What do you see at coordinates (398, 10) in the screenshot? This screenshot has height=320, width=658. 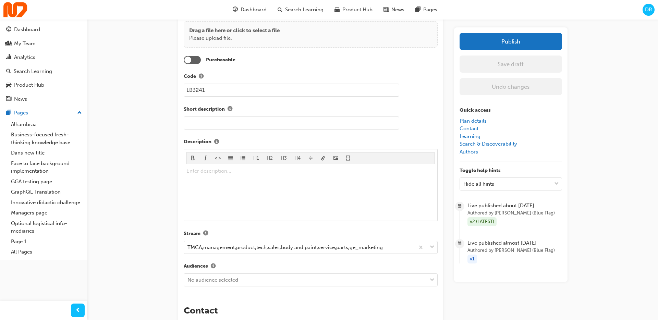 I see `span: News` at bounding box center [398, 10].